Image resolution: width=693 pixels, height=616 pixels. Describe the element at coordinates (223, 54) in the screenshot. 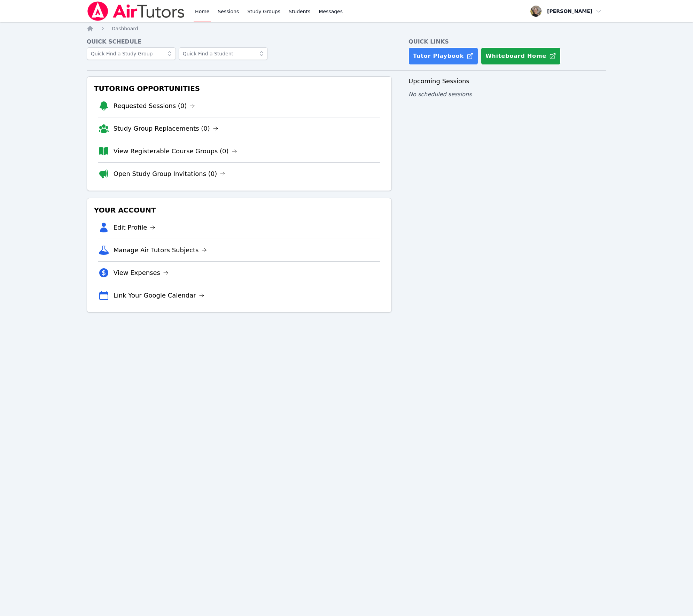

I see `input: Quick Find a Student` at that location.